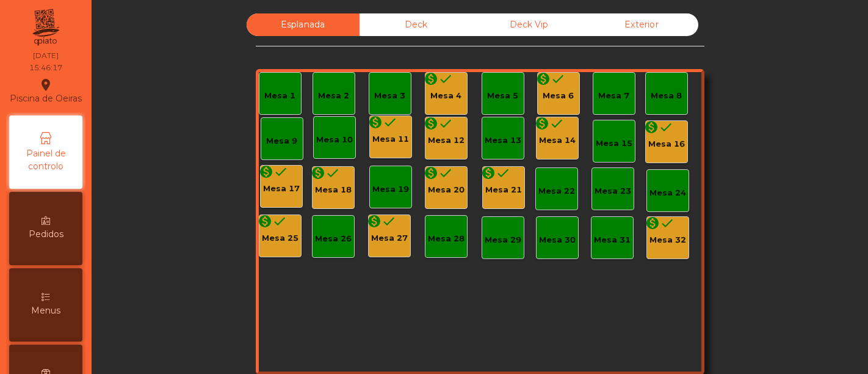  I want to click on div: Mesa 11, so click(391, 140).